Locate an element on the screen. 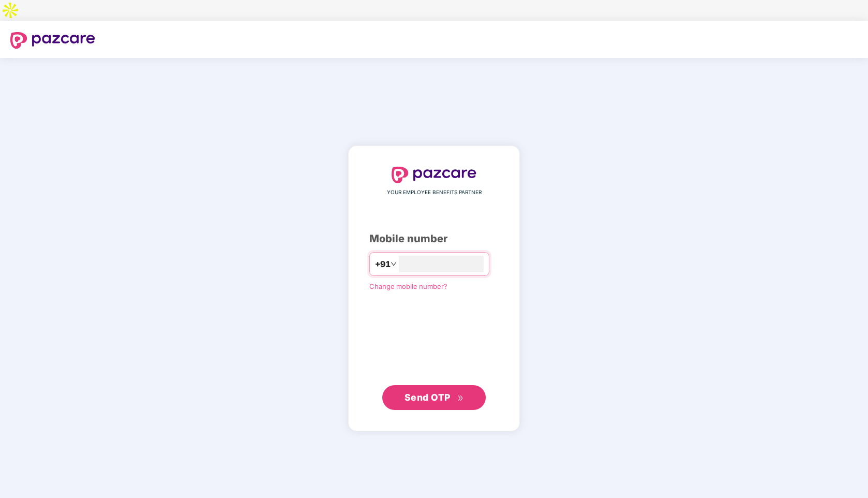 The height and width of the screenshot is (498, 868). span: Change mobile number? is located at coordinates (408, 286).